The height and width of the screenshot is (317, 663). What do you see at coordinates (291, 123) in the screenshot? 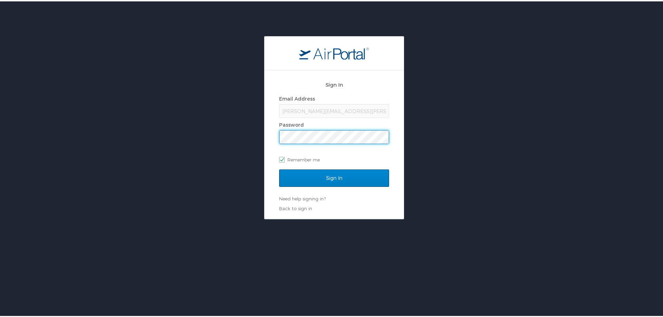
I see `label: Password` at bounding box center [291, 123].